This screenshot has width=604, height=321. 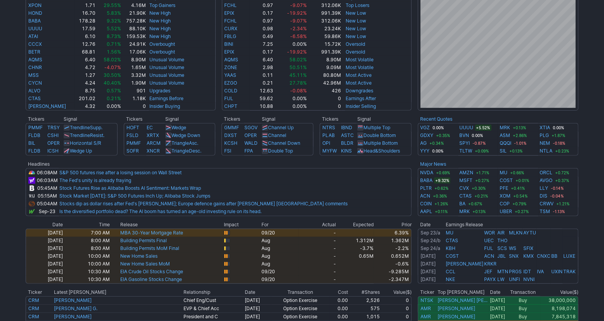 I want to click on td: 0.11, so click(x=261, y=75).